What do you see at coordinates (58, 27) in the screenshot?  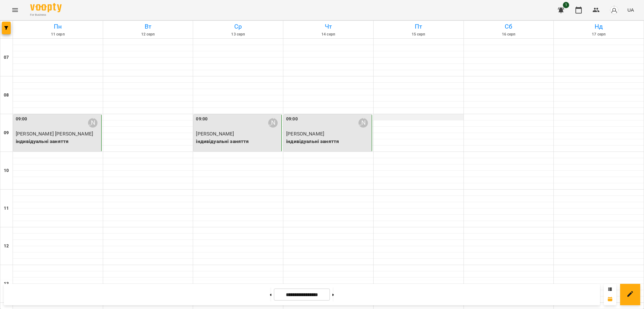 I see `h6: Пн` at bounding box center [58, 27].